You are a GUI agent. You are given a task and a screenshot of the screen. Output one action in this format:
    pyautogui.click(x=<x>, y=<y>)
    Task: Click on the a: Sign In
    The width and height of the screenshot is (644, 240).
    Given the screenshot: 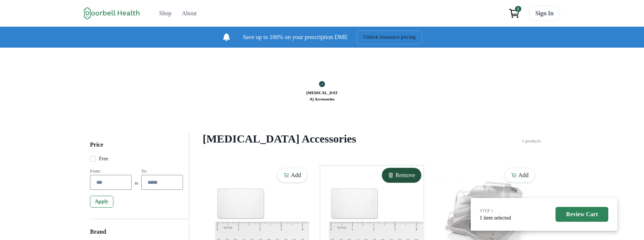 What is the action you would take?
    pyautogui.click(x=545, y=14)
    